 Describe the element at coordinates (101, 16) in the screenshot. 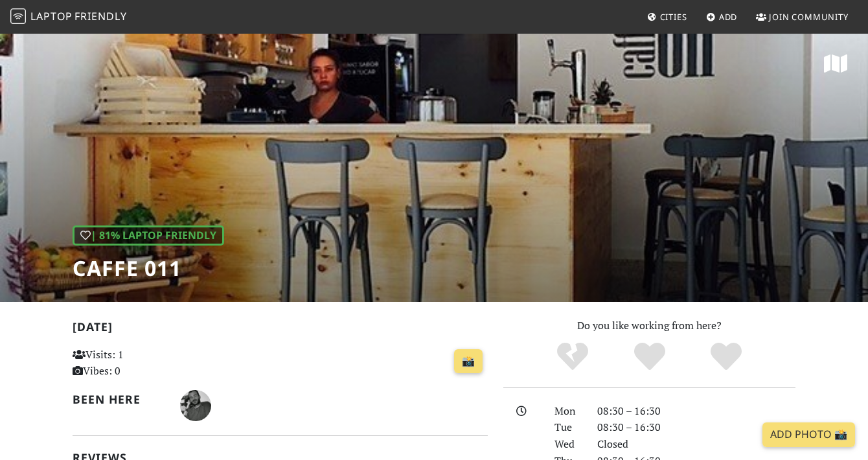

I see `span: Friendly` at that location.